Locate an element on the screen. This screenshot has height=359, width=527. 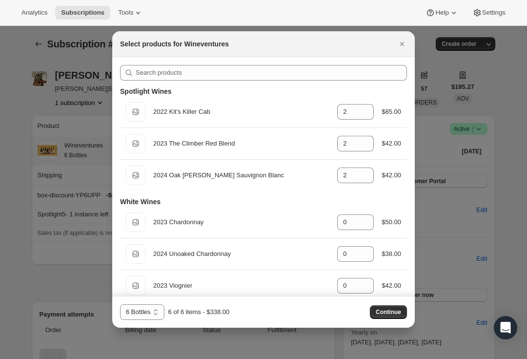
input: Search products is located at coordinates (272, 73).